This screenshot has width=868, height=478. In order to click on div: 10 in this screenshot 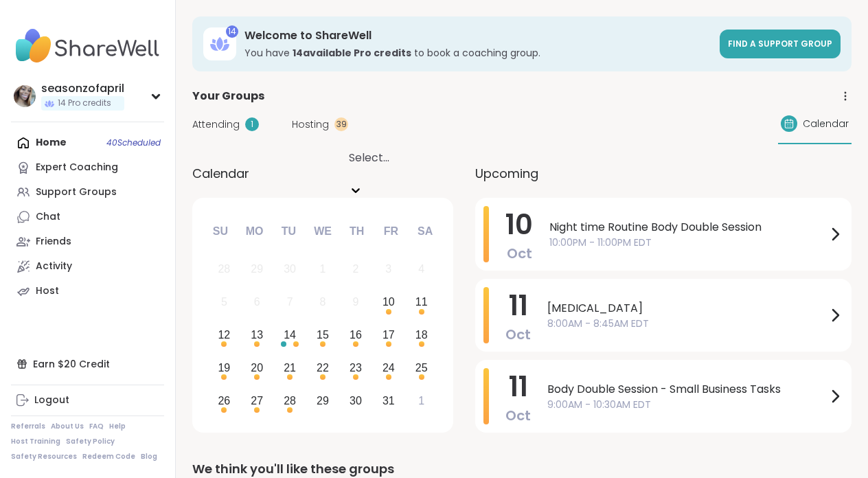, I will do `click(389, 302)`.